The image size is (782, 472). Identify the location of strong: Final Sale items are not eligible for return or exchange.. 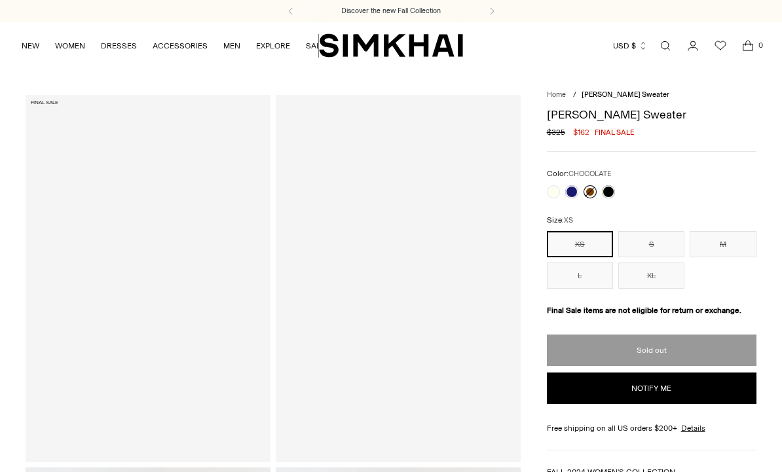
(644, 311).